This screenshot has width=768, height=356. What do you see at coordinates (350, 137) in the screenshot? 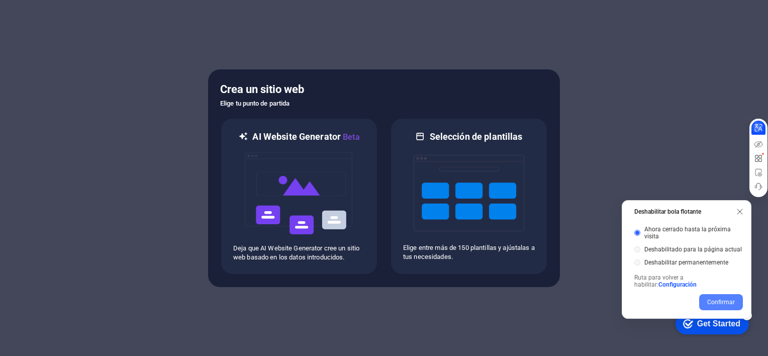
I see `span: Beta` at bounding box center [350, 137].